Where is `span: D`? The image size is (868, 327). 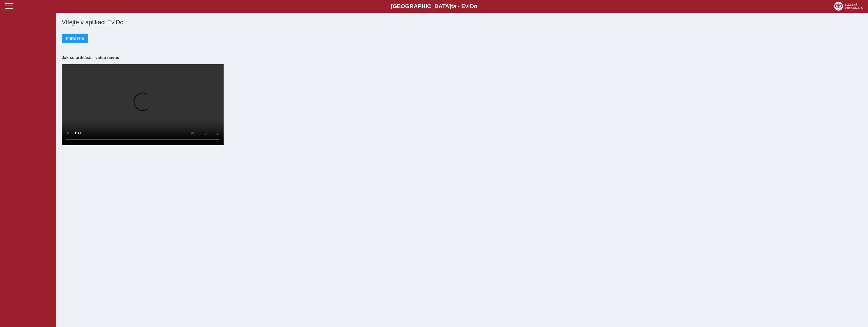 span: D is located at coordinates (471, 6).